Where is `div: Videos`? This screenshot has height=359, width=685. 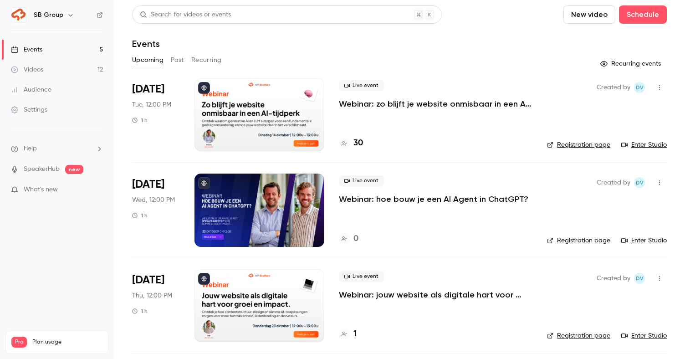 div: Videos is located at coordinates (27, 70).